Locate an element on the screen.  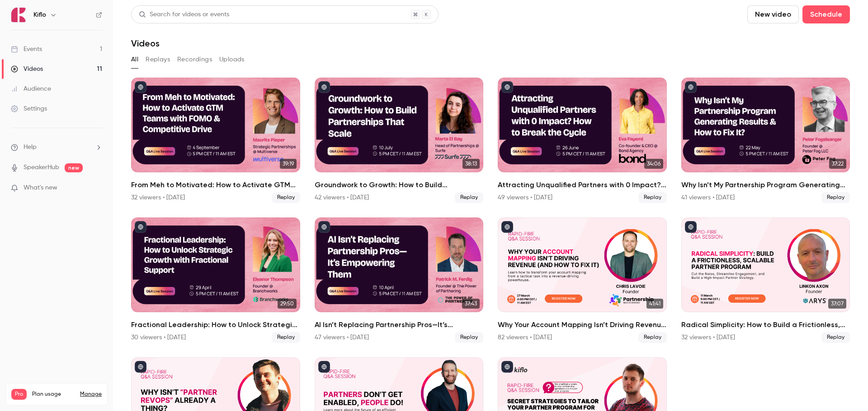
li: Groundwork to Growth: How to Build Partnerships That Scale is located at coordinates (399, 140).